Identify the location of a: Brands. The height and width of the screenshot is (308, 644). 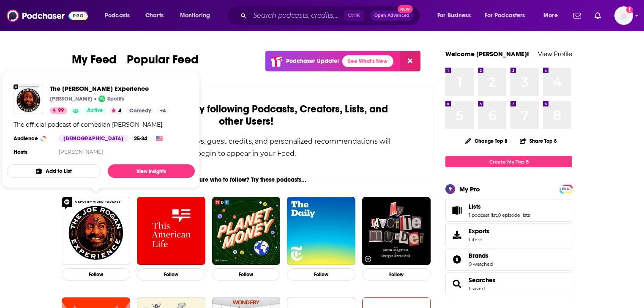
(481, 255).